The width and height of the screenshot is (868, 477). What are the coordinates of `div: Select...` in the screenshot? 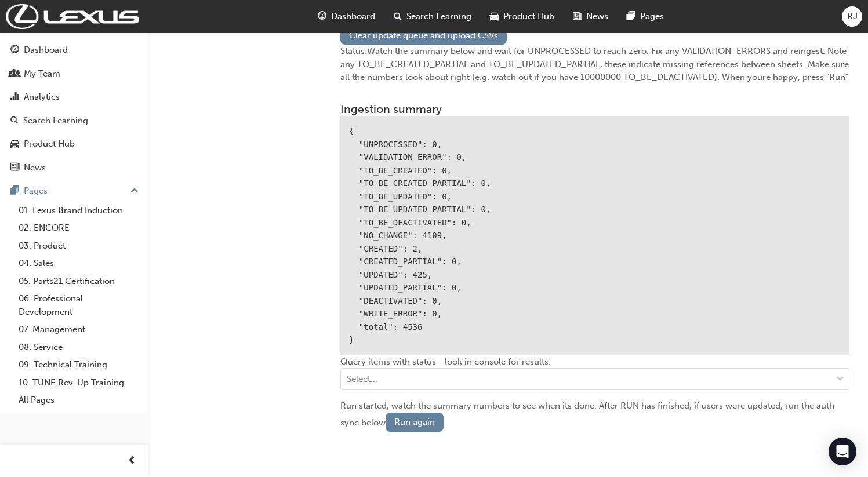 It's located at (362, 379).